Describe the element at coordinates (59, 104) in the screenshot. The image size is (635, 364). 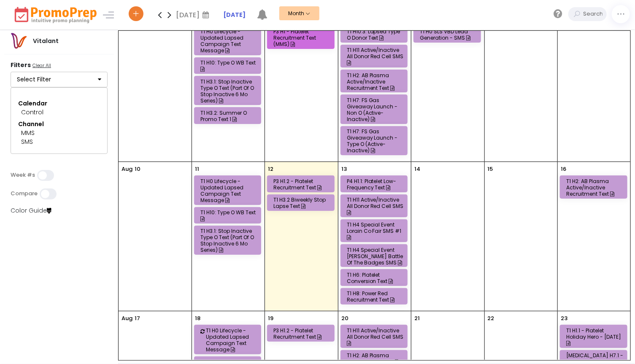
I see `div: Calendar` at that location.